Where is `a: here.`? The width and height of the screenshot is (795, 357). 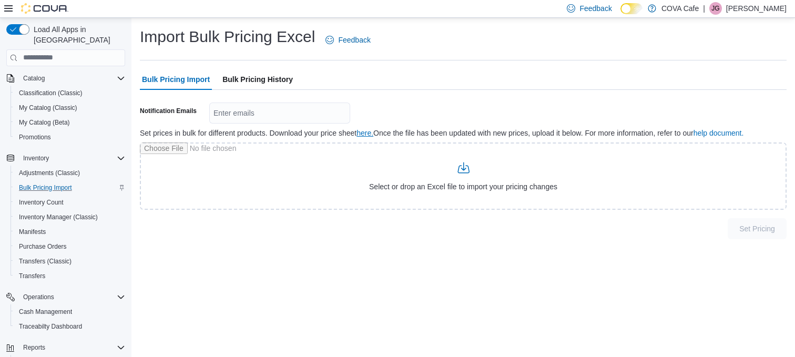
a: here. is located at coordinates (365, 133).